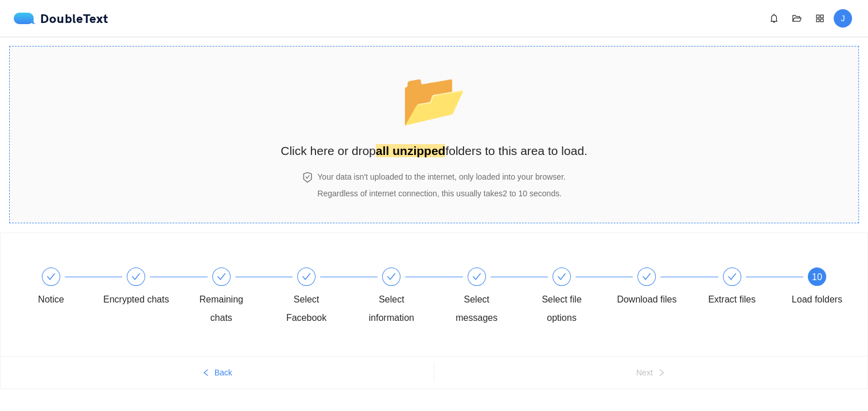 This screenshot has width=868, height=411. Describe the element at coordinates (27, 19) in the screenshot. I see `img: logo` at that location.